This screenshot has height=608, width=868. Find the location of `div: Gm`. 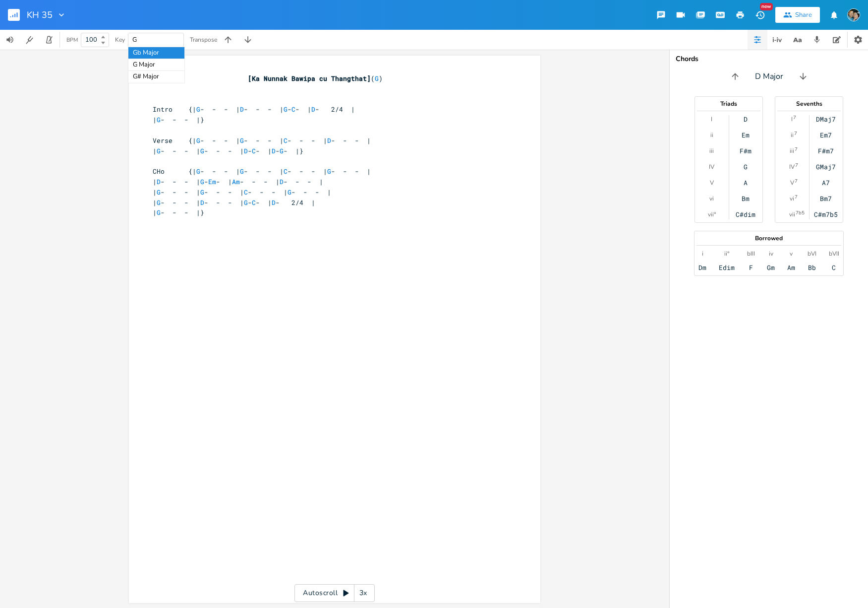

div: Gm is located at coordinates (771, 267).